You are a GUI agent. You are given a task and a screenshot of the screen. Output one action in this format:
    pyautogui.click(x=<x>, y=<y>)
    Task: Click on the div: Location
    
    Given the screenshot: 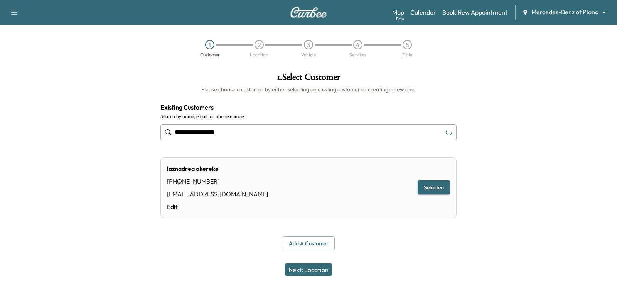 What is the action you would take?
    pyautogui.click(x=259, y=55)
    